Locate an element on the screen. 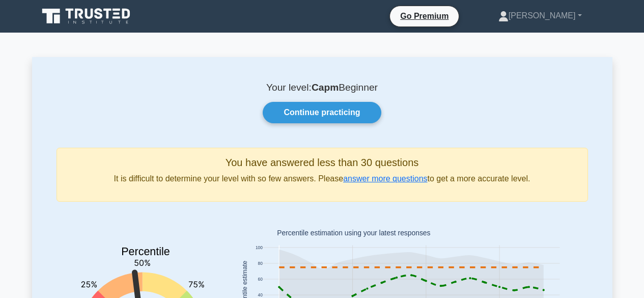  text: 100 is located at coordinates (259, 248).